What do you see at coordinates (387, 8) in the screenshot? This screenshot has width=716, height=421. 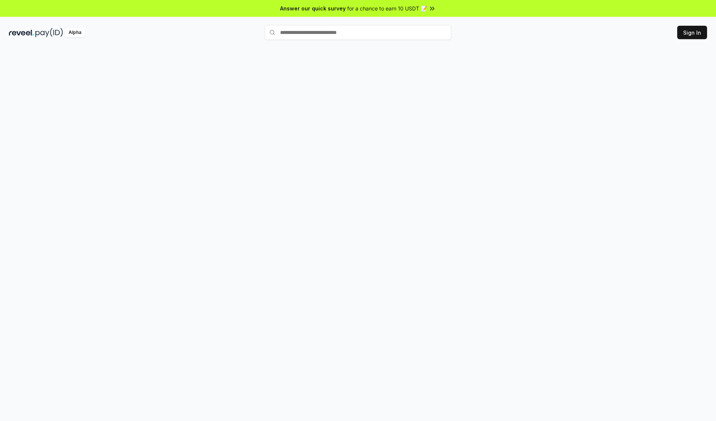 I see `span: for a chance to earn 10 USDT 📝` at bounding box center [387, 8].